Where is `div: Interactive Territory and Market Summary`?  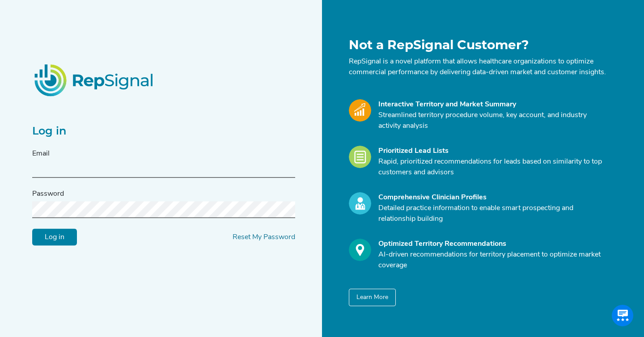 div: Interactive Territory and Market Summary is located at coordinates (493, 104).